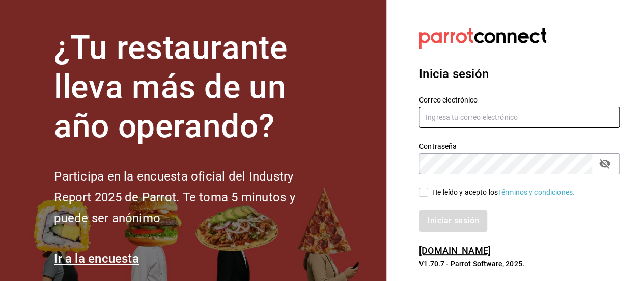 Image resolution: width=644 pixels, height=281 pixels. What do you see at coordinates (519, 146) in the screenshot?
I see `label: Contraseña` at bounding box center [519, 146].